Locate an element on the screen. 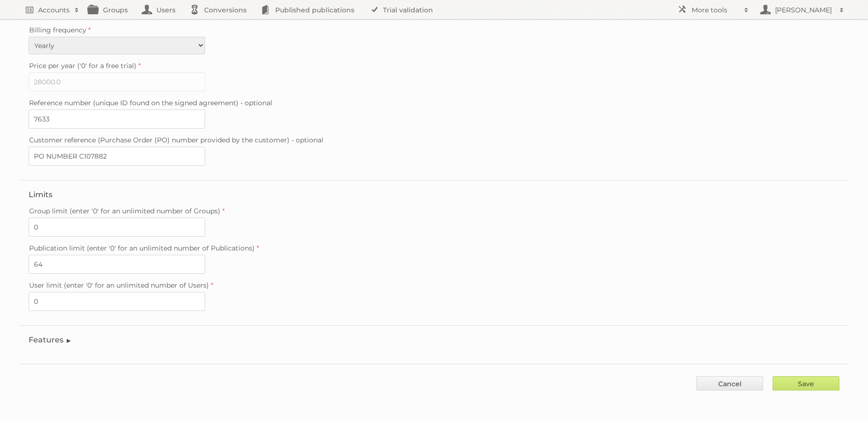 Image resolution: width=868 pixels, height=421 pixels. span: Price per year ('0' for a free trial) is located at coordinates (82, 66).